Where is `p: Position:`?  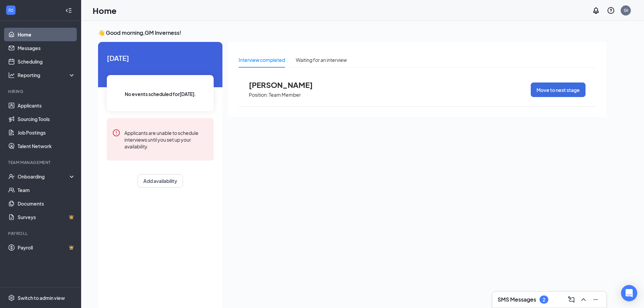
p: Position: is located at coordinates (258, 95).